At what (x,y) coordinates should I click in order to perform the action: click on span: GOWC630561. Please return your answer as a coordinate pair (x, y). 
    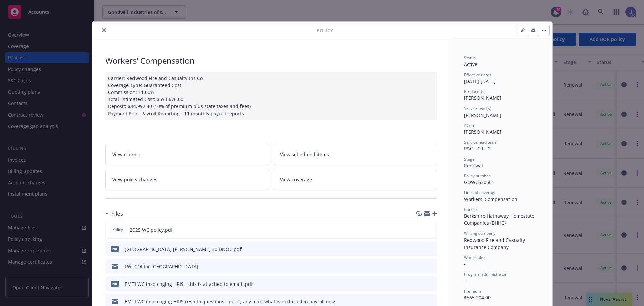
    Looking at the image, I should click on (479, 182).